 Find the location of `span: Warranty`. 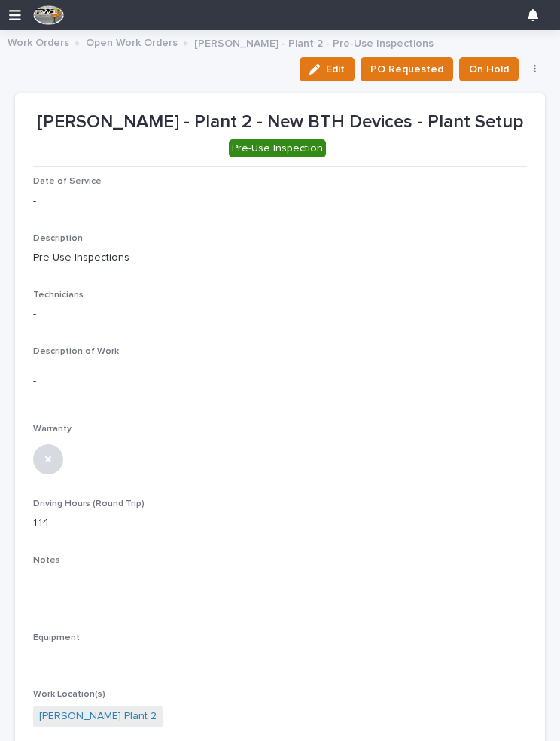

span: Warranty is located at coordinates (52, 429).